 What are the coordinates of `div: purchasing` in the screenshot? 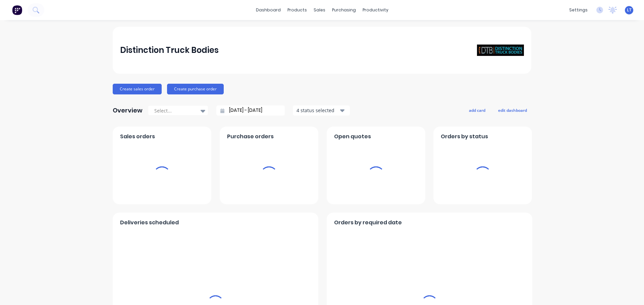 It's located at (344, 10).